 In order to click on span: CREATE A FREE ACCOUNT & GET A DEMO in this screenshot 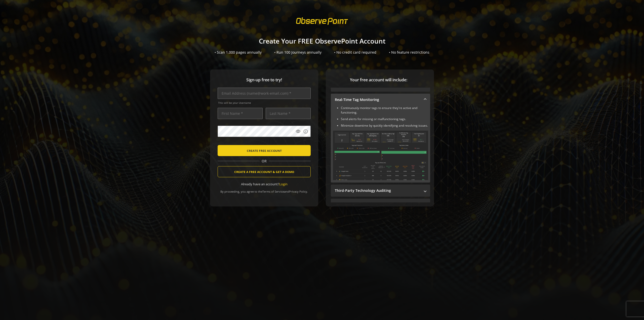, I will do `click(264, 172)`.